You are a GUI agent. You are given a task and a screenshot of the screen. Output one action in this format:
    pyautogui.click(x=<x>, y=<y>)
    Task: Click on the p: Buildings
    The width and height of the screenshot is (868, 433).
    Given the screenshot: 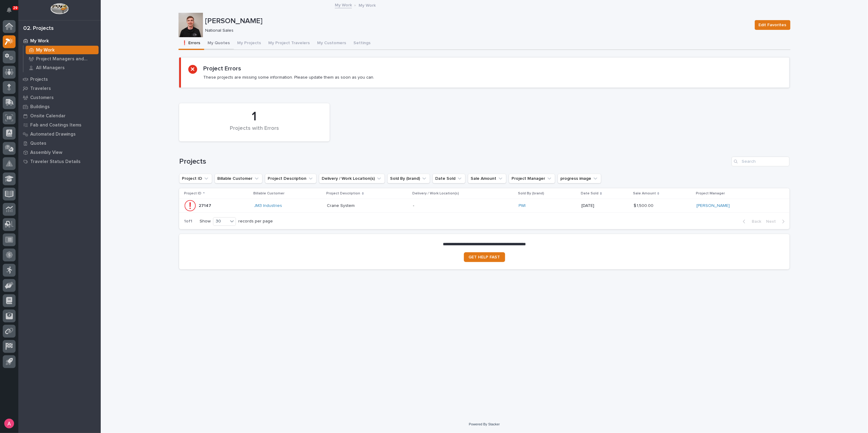 What is the action you would take?
    pyautogui.click(x=40, y=107)
    